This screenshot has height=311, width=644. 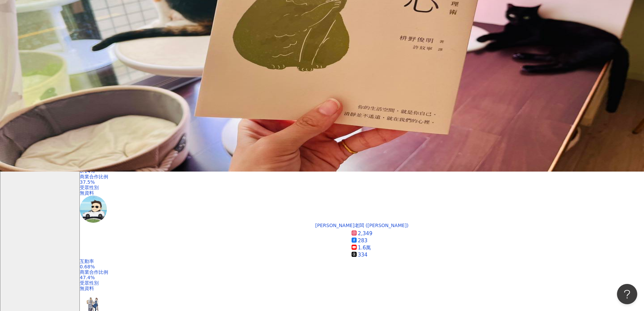 What do you see at coordinates (93, 209) in the screenshot?
I see `img: KOL Avatar` at bounding box center [93, 209].